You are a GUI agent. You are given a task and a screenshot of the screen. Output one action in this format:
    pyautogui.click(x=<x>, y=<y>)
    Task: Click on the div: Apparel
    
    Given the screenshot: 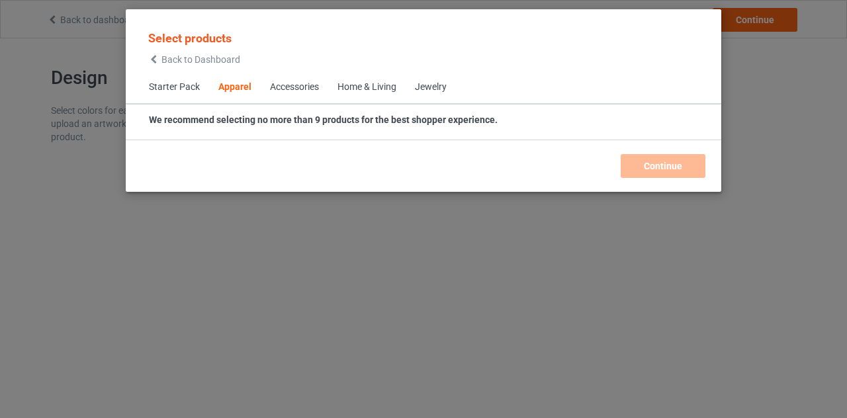 What is the action you would take?
    pyautogui.click(x=235, y=87)
    